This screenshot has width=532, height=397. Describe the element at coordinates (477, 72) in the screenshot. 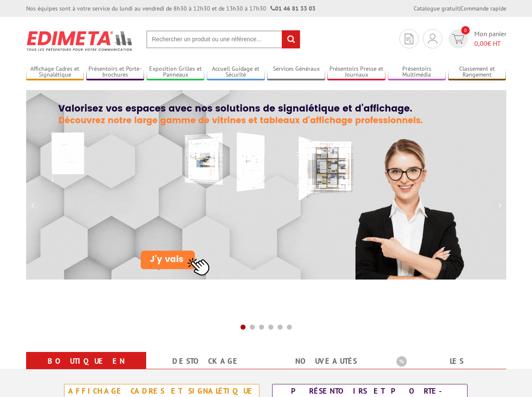

I see `a: Classement et Rangement` at that location.